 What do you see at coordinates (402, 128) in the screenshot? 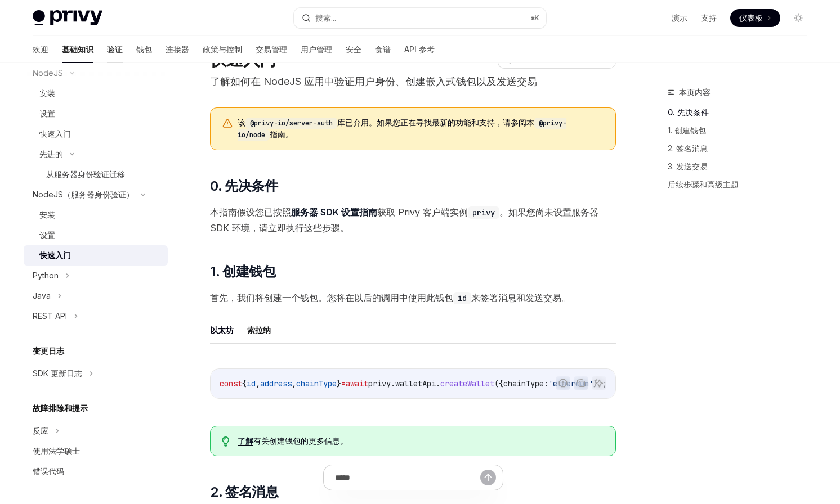
I see `a: @privy-io/node` at bounding box center [402, 128].